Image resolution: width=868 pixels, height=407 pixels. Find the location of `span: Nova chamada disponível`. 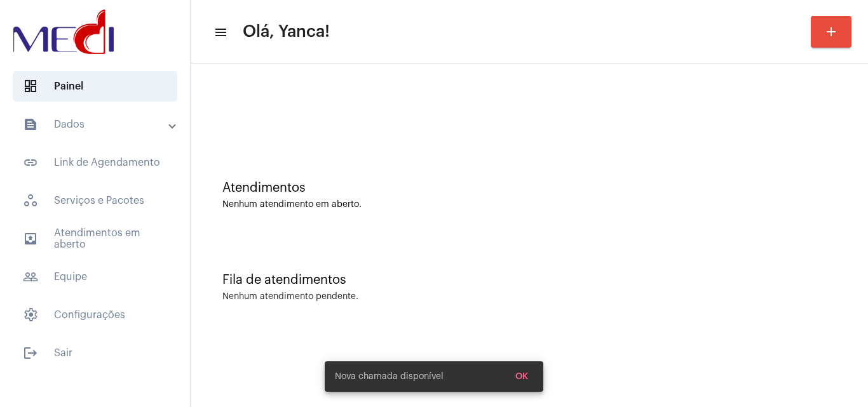

span: Nova chamada disponível is located at coordinates (389, 377).